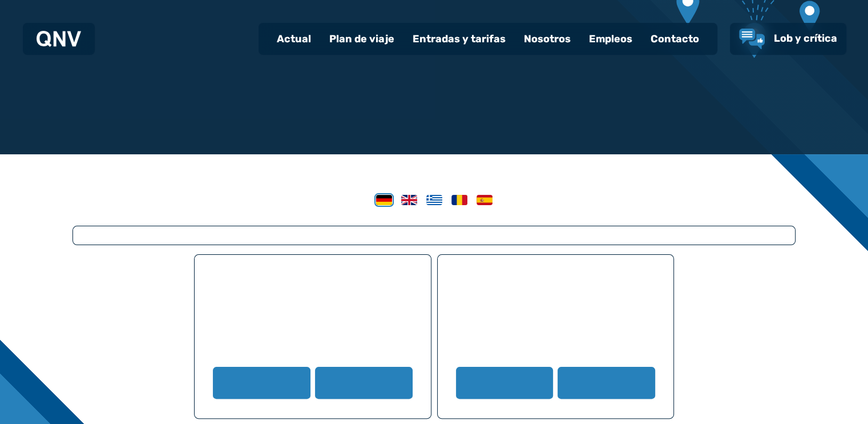 The image size is (868, 424). What do you see at coordinates (806, 38) in the screenshot?
I see `font: Lob y crítica` at bounding box center [806, 38].